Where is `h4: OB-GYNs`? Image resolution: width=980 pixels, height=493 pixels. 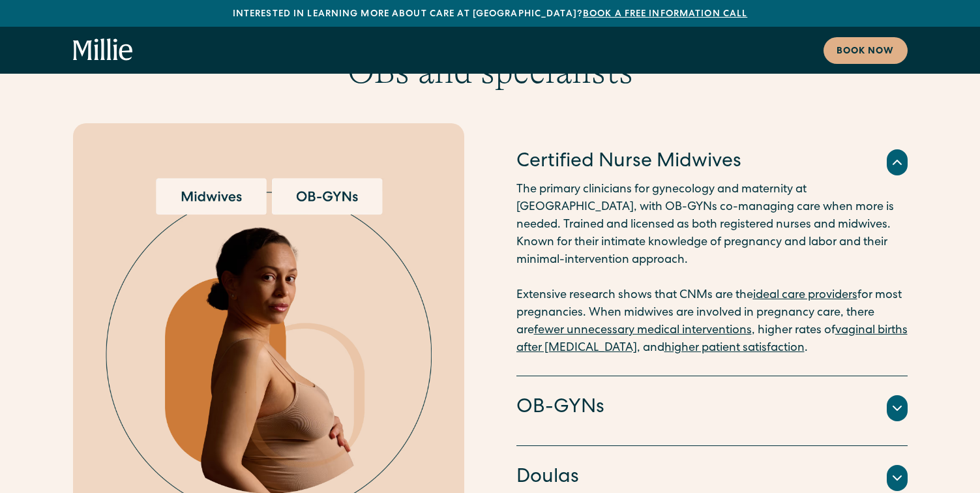 h4: OB-GYNs is located at coordinates (560, 408).